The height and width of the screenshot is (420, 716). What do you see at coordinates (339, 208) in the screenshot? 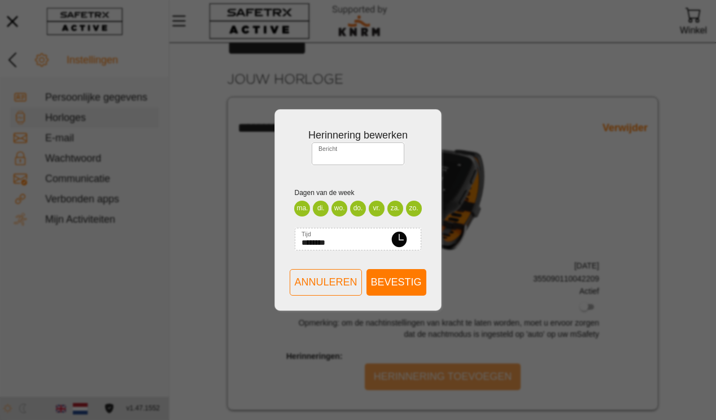
I see `div: wo.` at bounding box center [339, 208].